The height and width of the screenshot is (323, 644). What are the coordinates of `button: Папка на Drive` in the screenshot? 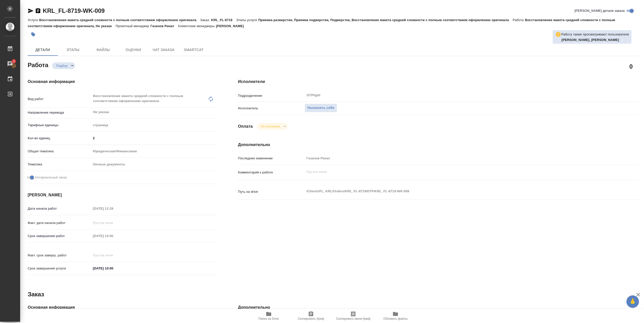 It's located at (269, 316).